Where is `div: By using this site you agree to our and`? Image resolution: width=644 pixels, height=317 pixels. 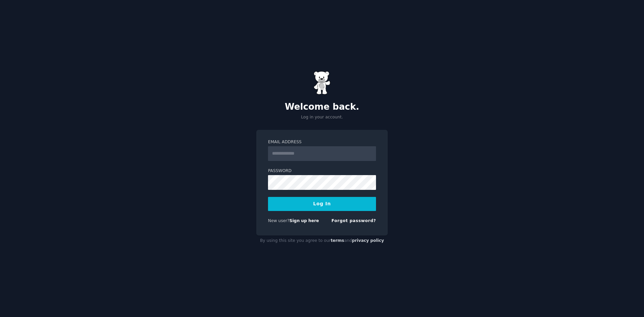
div: By using this site you agree to our and is located at coordinates (322, 241).